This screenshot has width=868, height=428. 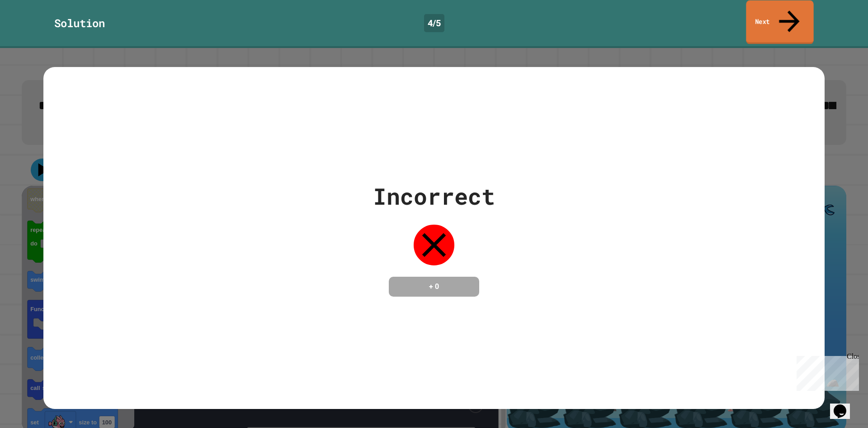 I want to click on div: Chat with us now!Close, so click(x=33, y=31).